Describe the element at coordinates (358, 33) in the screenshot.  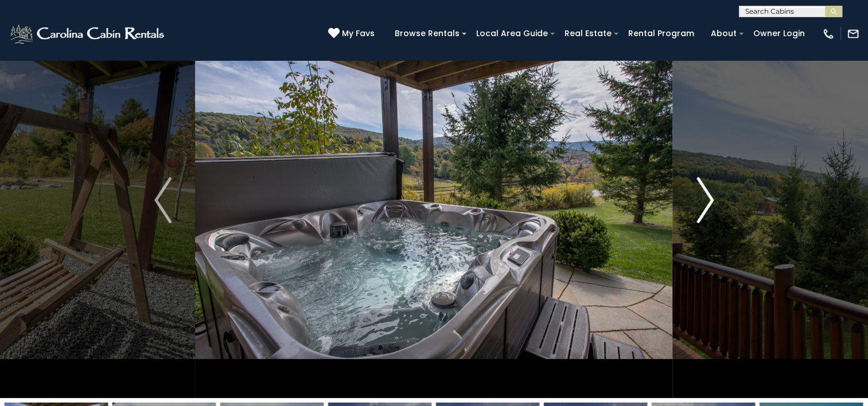
I see `span: My Favs` at that location.